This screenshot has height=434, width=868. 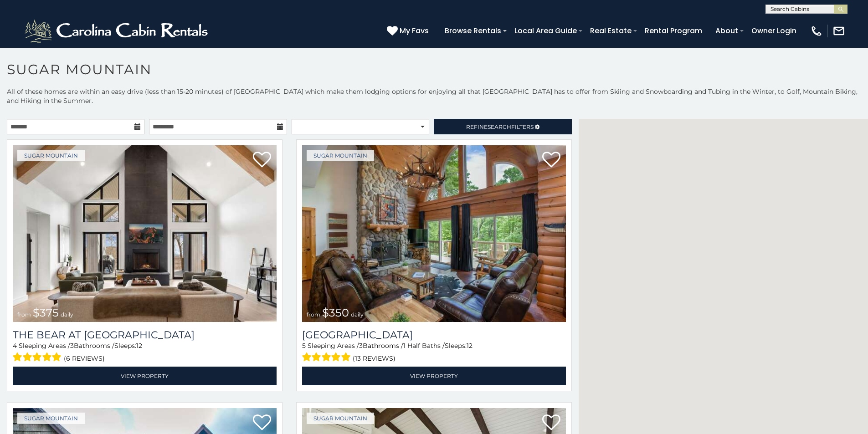 I want to click on a: Rental Program, so click(x=673, y=30).